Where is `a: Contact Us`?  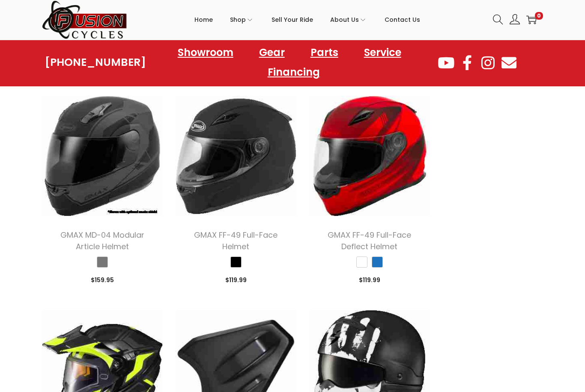
a: Contact Us is located at coordinates (402, 19).